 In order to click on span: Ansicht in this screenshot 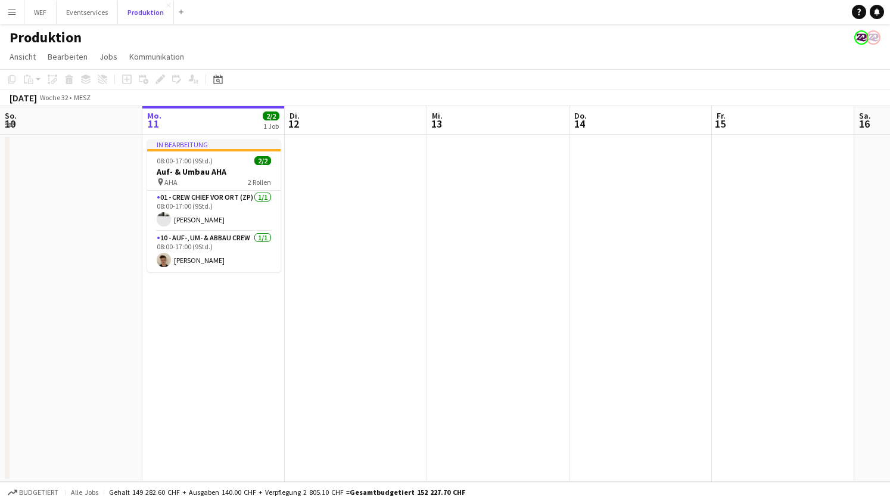, I will do `click(23, 57)`.